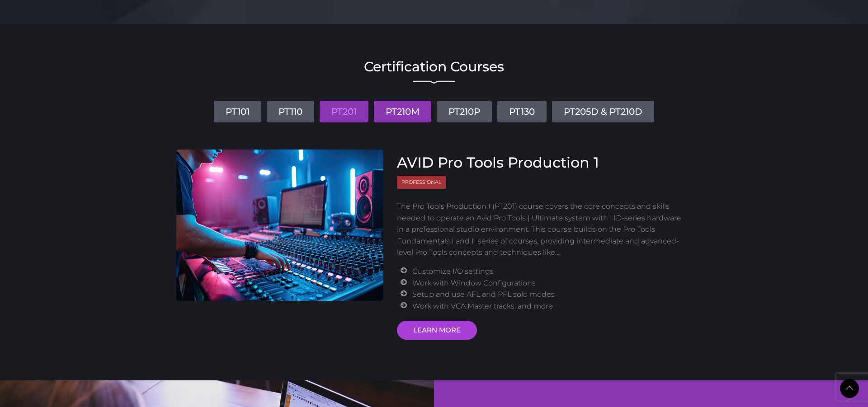  I want to click on li: Setup and use AFL and PFL solo modes, so click(549, 295).